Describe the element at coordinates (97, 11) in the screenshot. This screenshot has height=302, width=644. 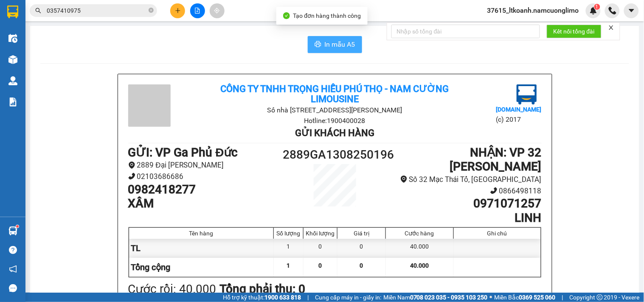
I see `input: Tìm tên, số ĐT hoặc mã đơn` at that location.